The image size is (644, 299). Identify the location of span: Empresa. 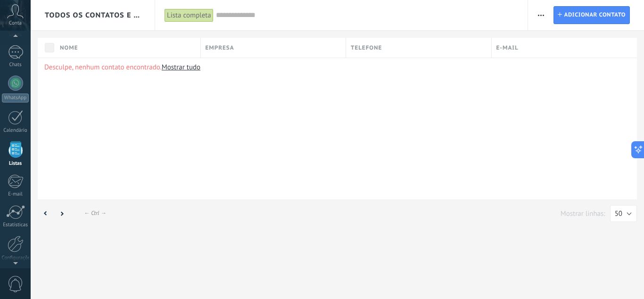
(219, 48).